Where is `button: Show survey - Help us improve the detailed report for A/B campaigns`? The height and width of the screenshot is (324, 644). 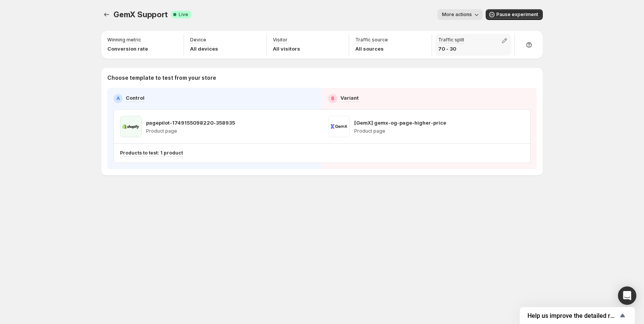 button: Show survey - Help us improve the detailed report for A/B campaigns is located at coordinates (577, 315).